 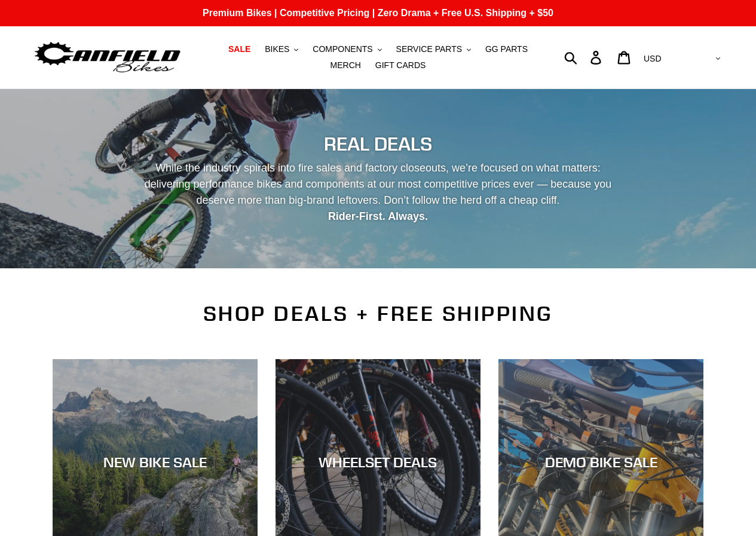 I want to click on div: NEW BIKE SALE, so click(x=155, y=461).